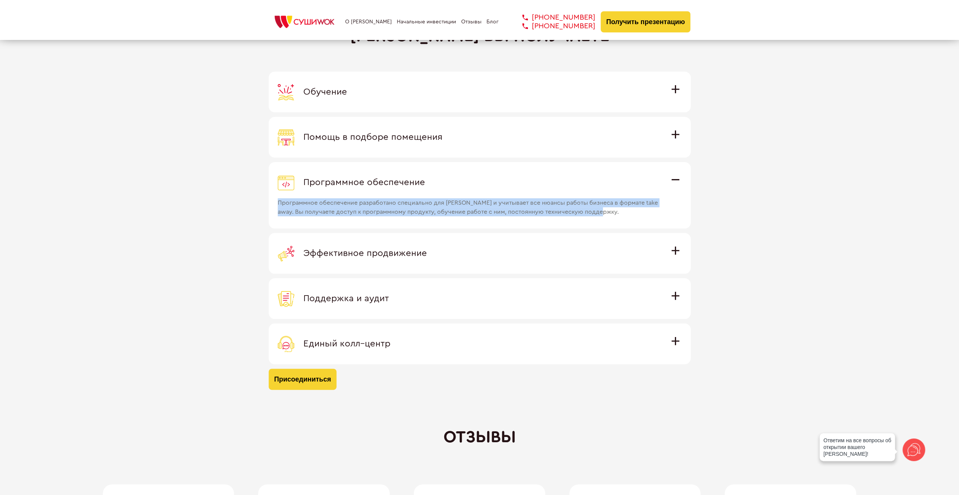 This screenshot has width=959, height=495. Describe the element at coordinates (303, 379) in the screenshot. I see `button: Присоединиться` at that location.